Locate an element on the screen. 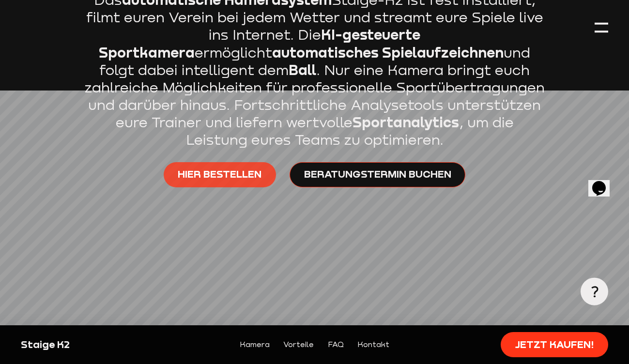 Image resolution: width=629 pixels, height=364 pixels. strong: Ball is located at coordinates (302, 69).